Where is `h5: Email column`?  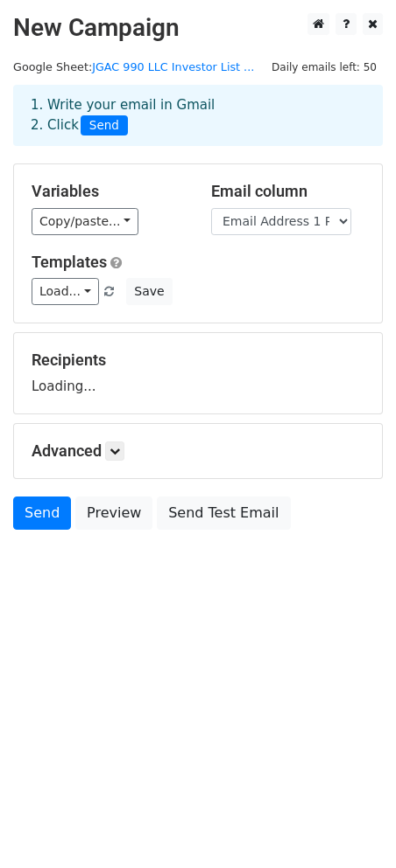
h5: Email column is located at coordinates (287, 192).